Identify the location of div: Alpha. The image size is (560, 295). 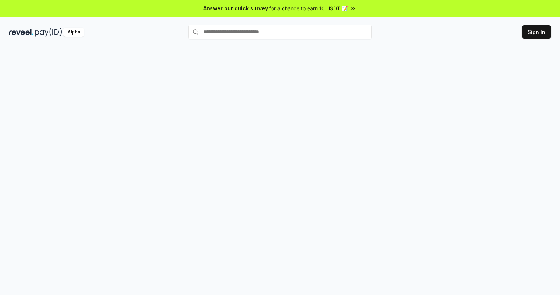
(74, 32).